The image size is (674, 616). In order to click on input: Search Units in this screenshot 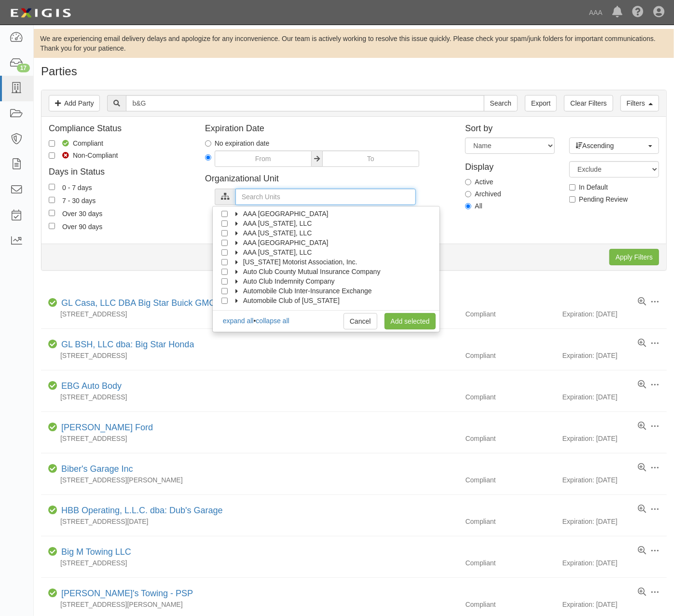, I will do `click(326, 197)`.